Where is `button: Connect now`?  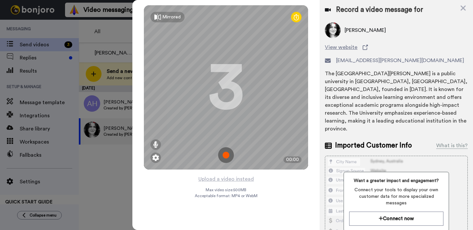
button: Connect now is located at coordinates (397, 219).